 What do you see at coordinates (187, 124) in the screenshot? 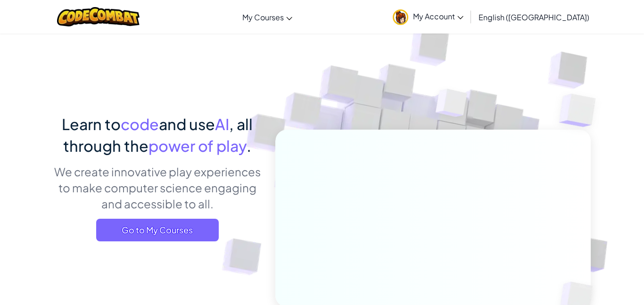
I see `span: and use` at bounding box center [187, 124].